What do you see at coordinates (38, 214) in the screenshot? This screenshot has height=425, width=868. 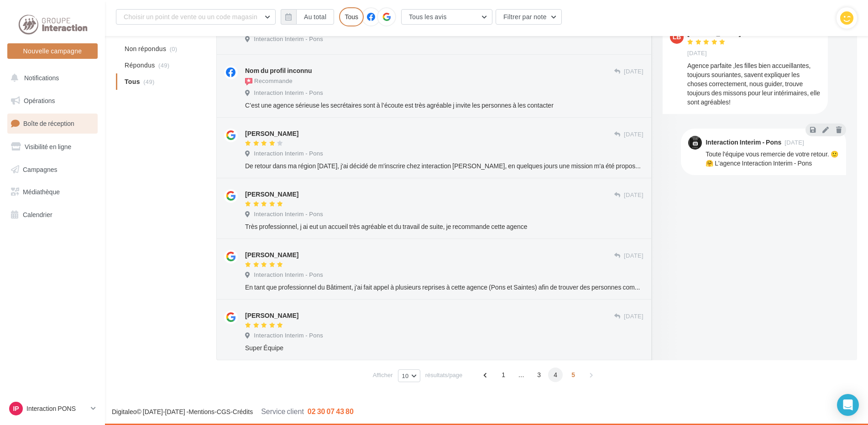 I see `span: Calendrier` at bounding box center [38, 214].